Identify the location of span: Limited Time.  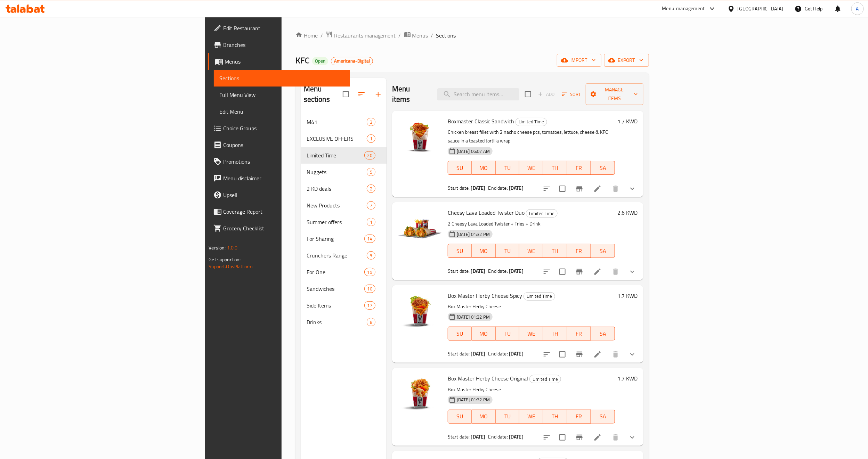
(542, 213).